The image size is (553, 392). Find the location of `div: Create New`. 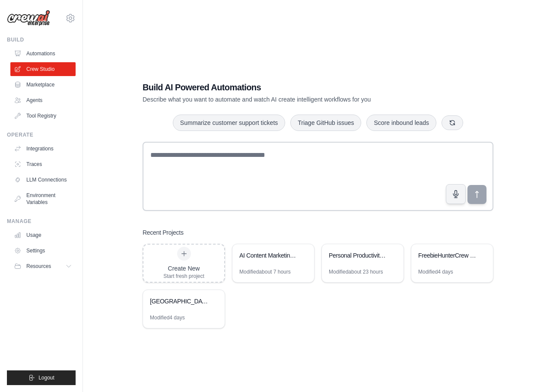

div: Create New is located at coordinates (184, 268).